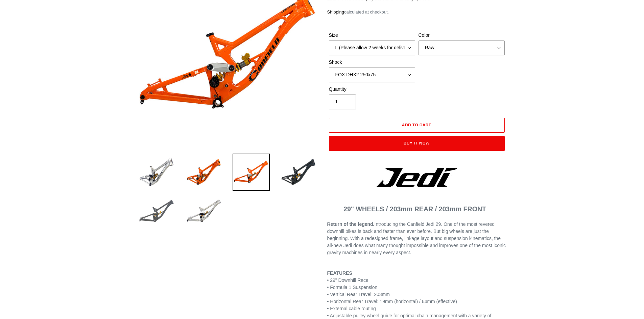 Image resolution: width=644 pixels, height=319 pixels. What do you see at coordinates (351, 309) in the screenshot?
I see `span: • External cable routing` at bounding box center [351, 309].